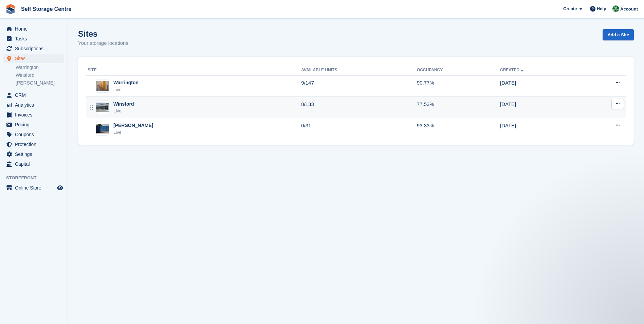 This screenshot has height=324, width=644. Describe the element at coordinates (35, 154) in the screenshot. I see `span: Settings` at that location.